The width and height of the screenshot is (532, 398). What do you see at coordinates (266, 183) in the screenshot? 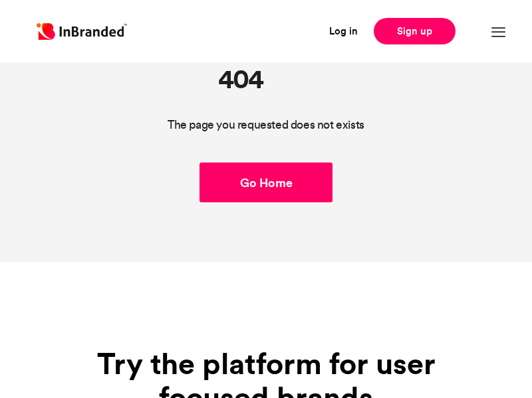
I see `a: Go Home` at bounding box center [266, 183].